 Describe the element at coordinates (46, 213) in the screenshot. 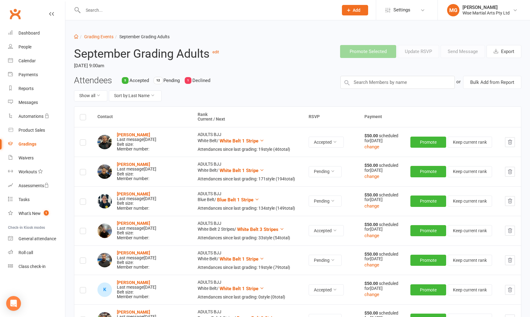

I see `span: 1` at that location.